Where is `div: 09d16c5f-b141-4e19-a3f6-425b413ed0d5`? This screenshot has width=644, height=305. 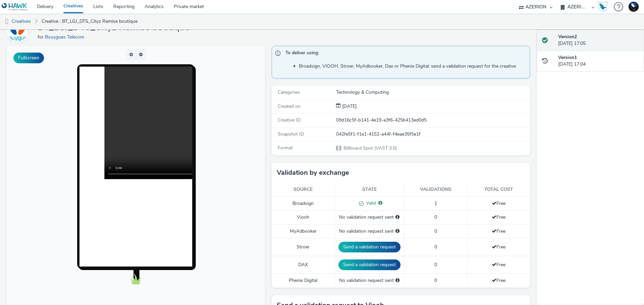
div: 09d16c5f-b141-4e19-a3f6-425b413ed0d5 is located at coordinates (433, 120).